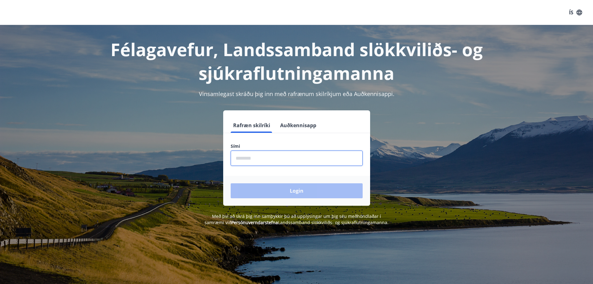 The height and width of the screenshot is (284, 593). I want to click on button: Auðkennisapp, so click(298, 125).